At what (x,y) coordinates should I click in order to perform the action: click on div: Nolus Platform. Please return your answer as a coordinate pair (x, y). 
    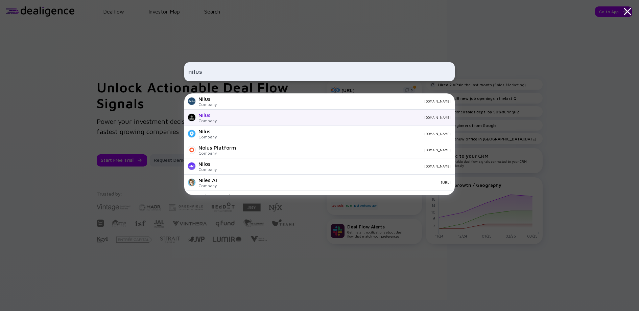
    Looking at the image, I should click on (217, 147).